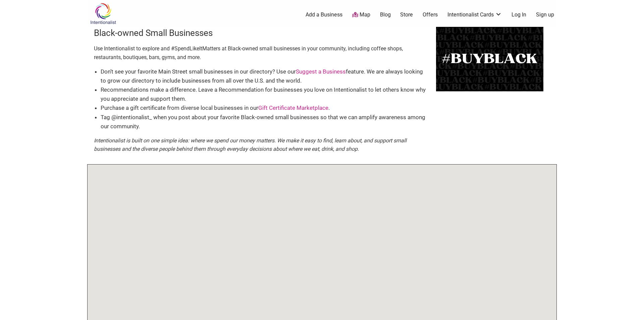  What do you see at coordinates (386, 15) in the screenshot?
I see `a: Blog` at bounding box center [386, 15].